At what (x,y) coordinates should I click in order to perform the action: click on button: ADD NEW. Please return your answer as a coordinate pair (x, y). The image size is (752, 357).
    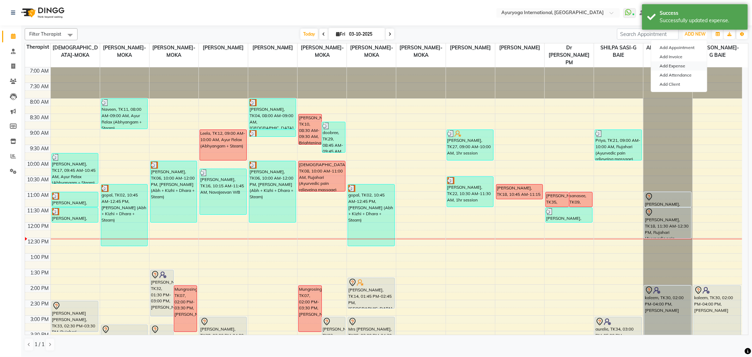
    Looking at the image, I should click on (695, 34).